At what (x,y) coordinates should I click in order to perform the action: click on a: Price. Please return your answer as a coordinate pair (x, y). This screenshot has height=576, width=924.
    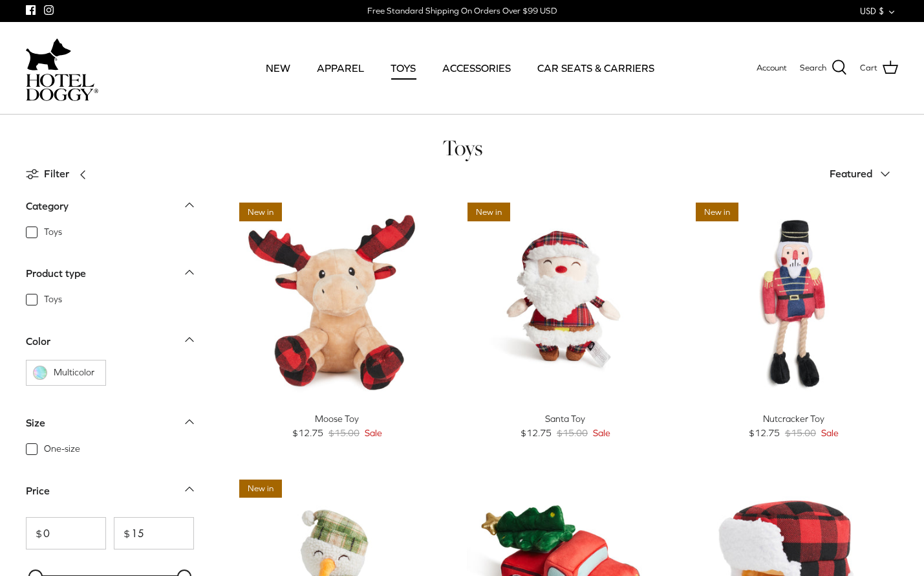
    Looking at the image, I should click on (110, 494).